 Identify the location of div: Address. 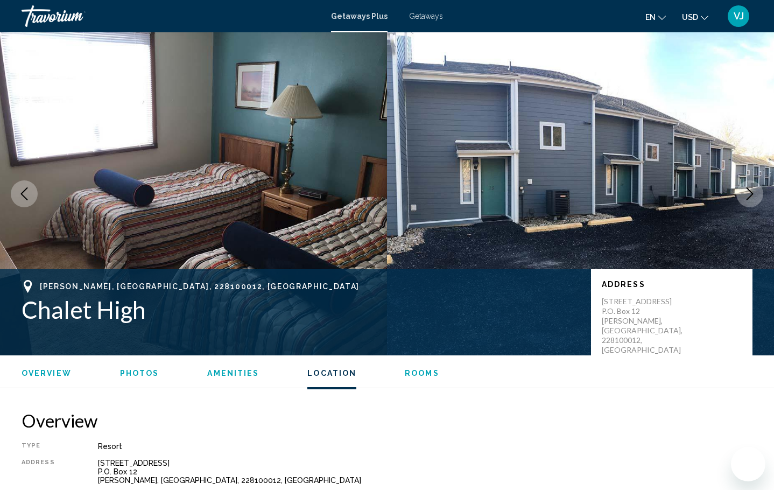
(46, 471).